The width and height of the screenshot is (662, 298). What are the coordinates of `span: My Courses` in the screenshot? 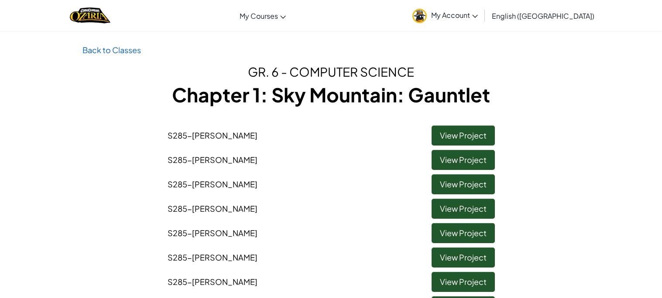 It's located at (259, 16).